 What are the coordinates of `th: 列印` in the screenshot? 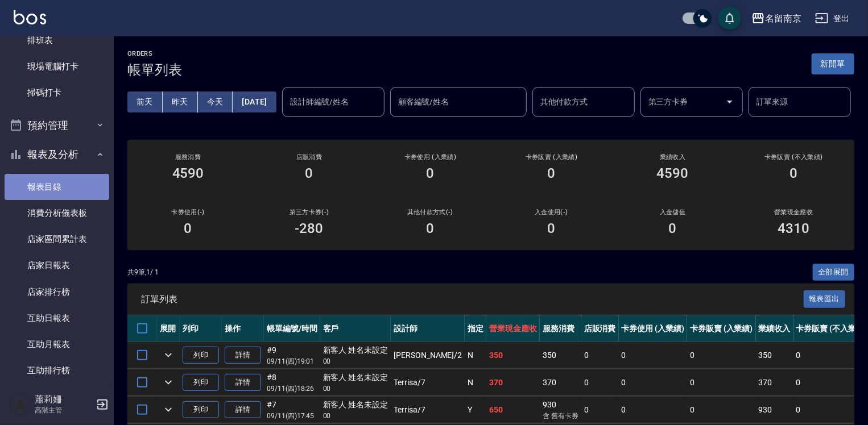 It's located at (201, 329).